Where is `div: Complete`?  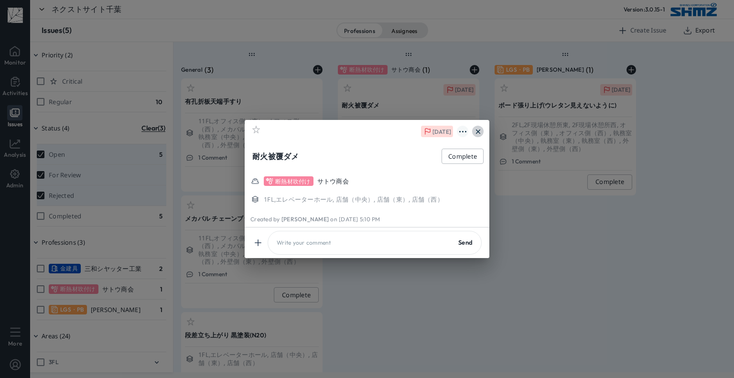 div: Complete is located at coordinates (463, 156).